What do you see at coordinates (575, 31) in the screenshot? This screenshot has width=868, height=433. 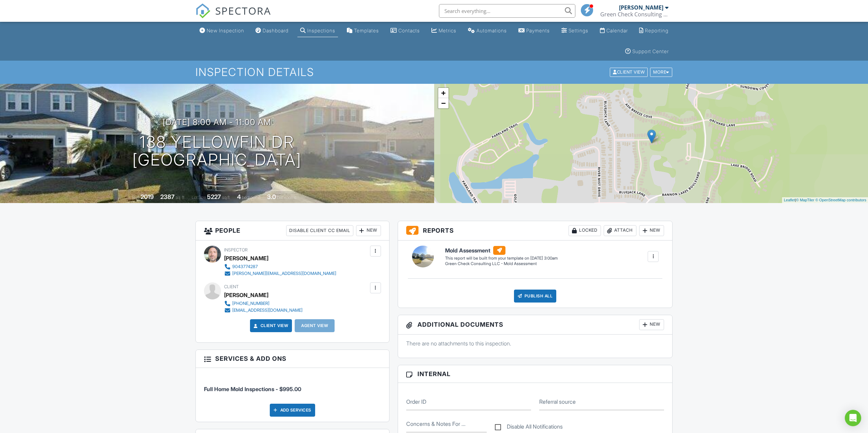 I see `a: Settings` at bounding box center [575, 31].